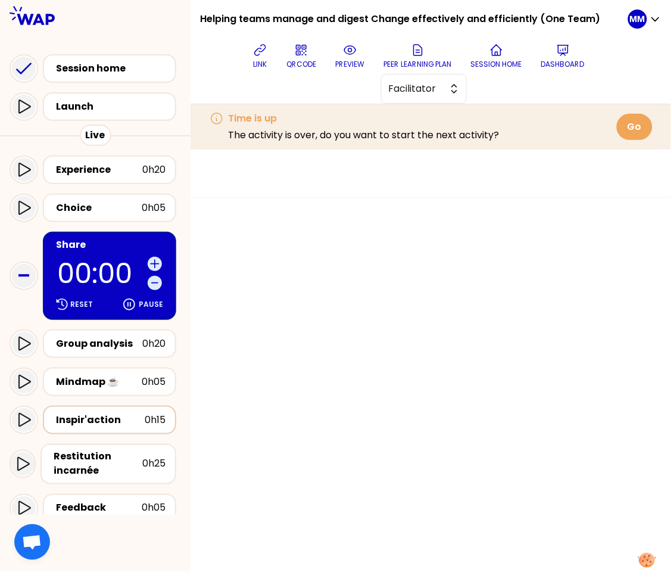  I want to click on button: Dashboard, so click(563, 56).